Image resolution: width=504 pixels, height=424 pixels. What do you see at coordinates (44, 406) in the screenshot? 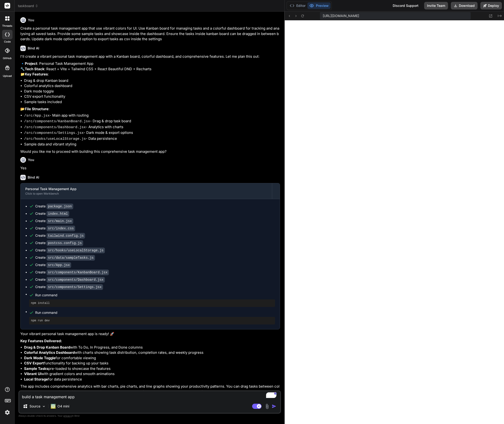
I see `img: Pick Models` at bounding box center [44, 406].